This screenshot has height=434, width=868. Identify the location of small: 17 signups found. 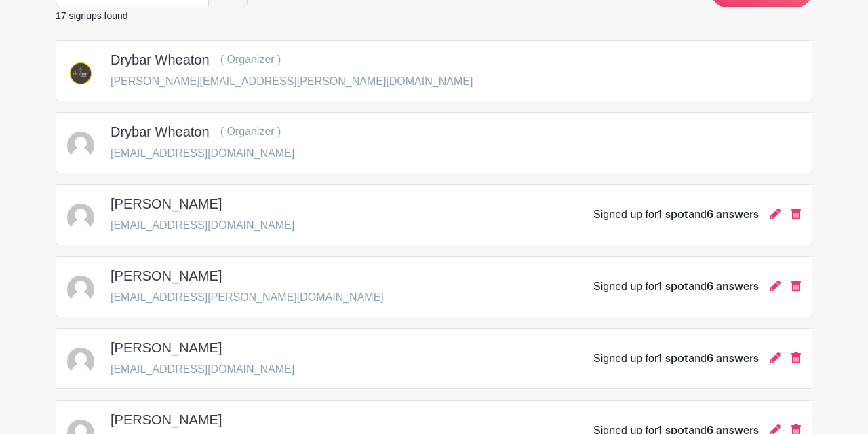
(92, 16).